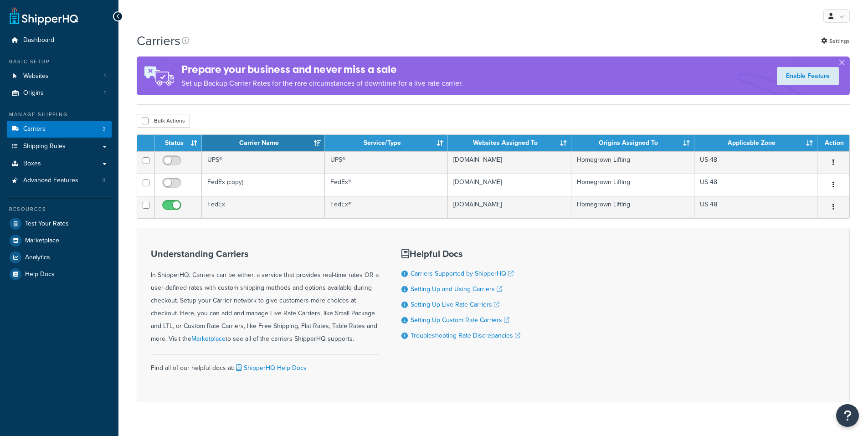 The height and width of the screenshot is (436, 868). I want to click on a: Setting Up Live Rate Carriers, so click(455, 304).